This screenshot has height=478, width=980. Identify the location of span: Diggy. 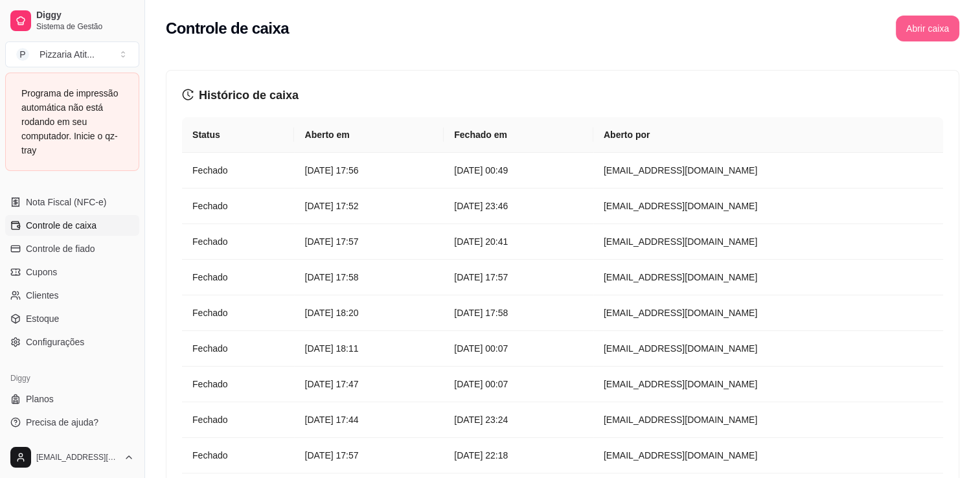
(85, 15).